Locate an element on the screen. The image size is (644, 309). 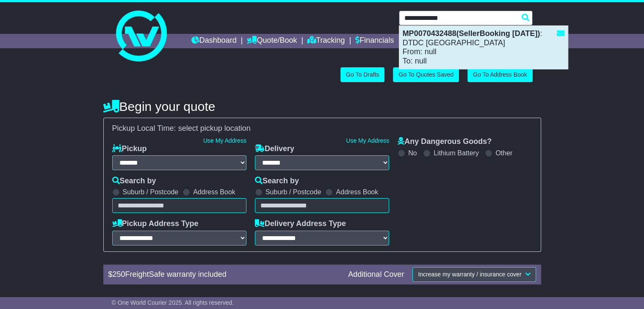
h4: Begin your quote is located at coordinates (322, 106).